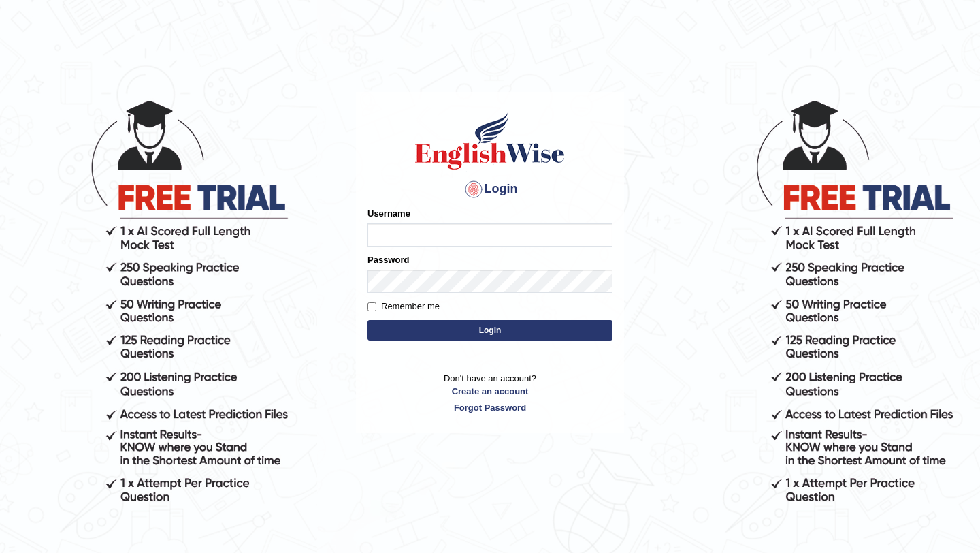 This screenshot has width=980, height=553. What do you see at coordinates (490, 141) in the screenshot?
I see `img: Logo of English Wise sign in for intelligent practice with AI` at bounding box center [490, 141].